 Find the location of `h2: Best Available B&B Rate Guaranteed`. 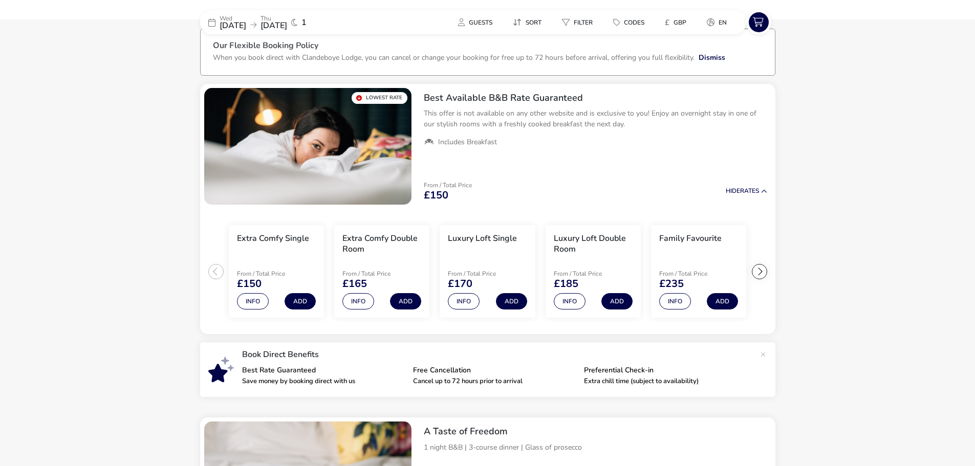

h2: Best Available B&B Rate Guaranteed is located at coordinates (595, 98).